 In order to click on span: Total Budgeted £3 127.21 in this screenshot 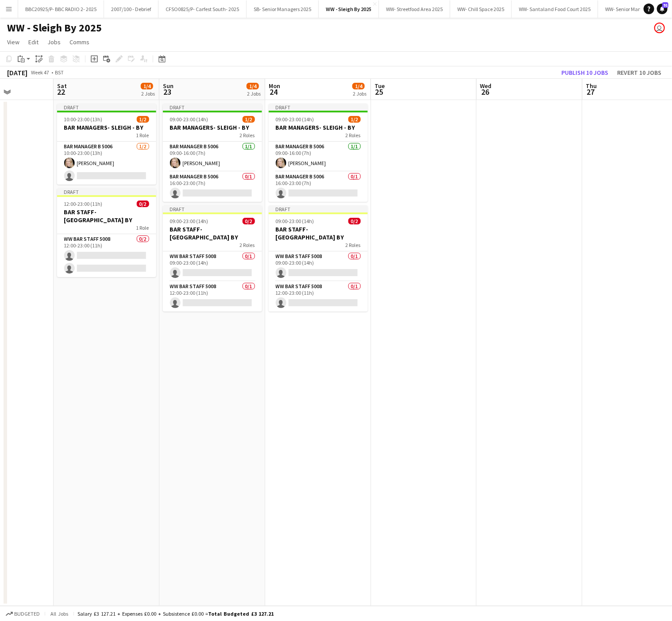, I will do `click(241, 613)`.